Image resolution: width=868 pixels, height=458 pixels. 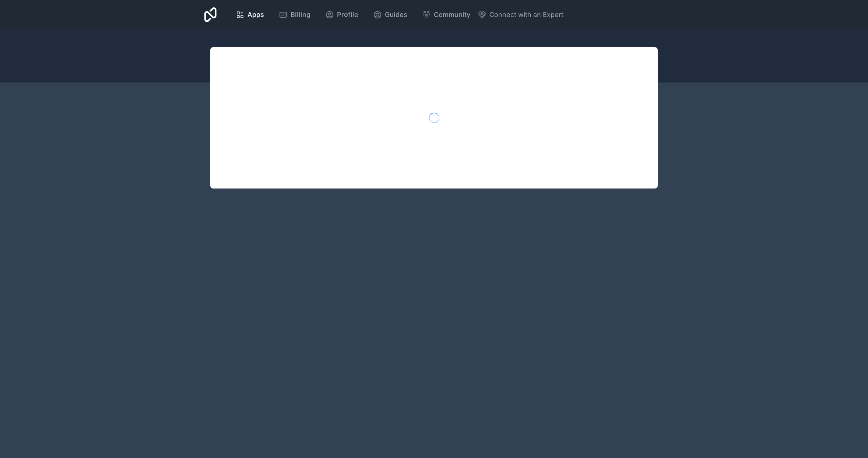 I want to click on span: Connect with an Expert, so click(x=526, y=15).